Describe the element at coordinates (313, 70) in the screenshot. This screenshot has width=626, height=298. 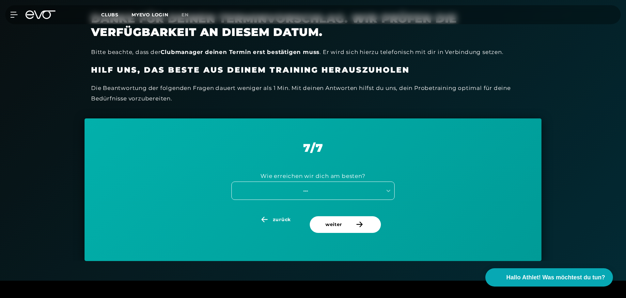
I see `h3: Hilf uns, das beste aus deinem Training herauszuholen` at that location.